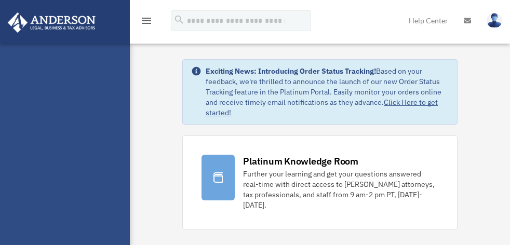  I want to click on div: Based on your feedback, we're thrilled to announce the launch of our new Order Status Tracking fe..., so click(327, 92).